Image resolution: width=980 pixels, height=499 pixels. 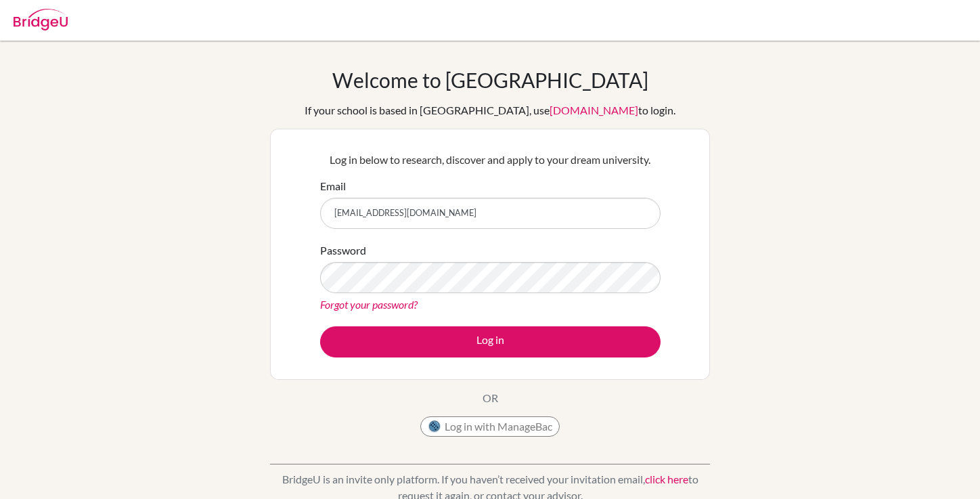 What do you see at coordinates (490, 426) in the screenshot?
I see `button: Log in with ManageBac` at bounding box center [490, 426].